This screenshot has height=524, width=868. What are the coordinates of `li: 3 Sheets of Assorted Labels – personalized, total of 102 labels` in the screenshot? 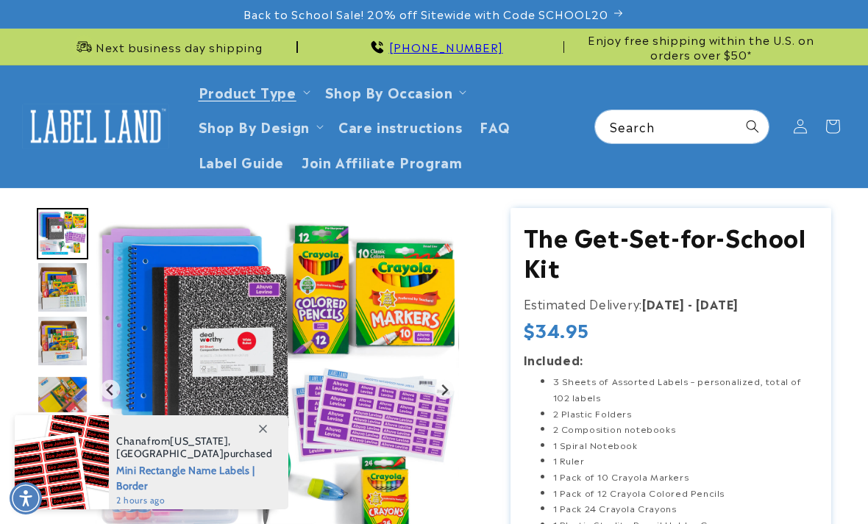 It's located at (685, 389).